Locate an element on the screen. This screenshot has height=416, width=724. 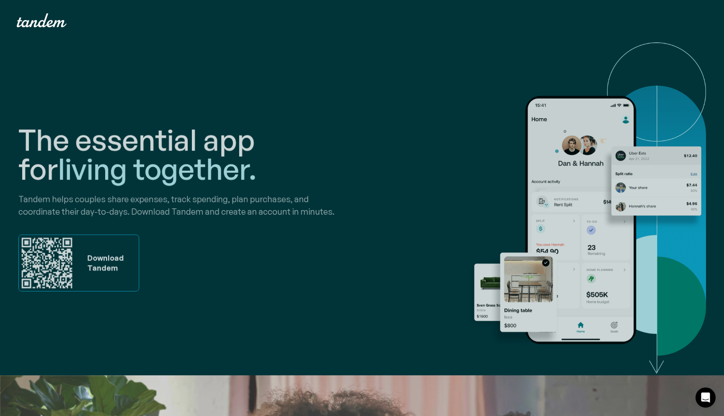
span: living together. is located at coordinates (157, 168).